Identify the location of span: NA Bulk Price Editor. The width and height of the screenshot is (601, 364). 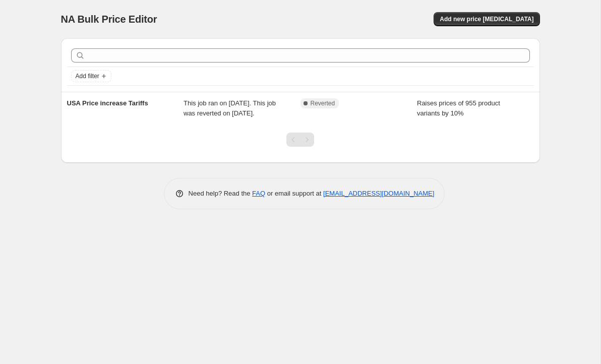
(109, 19).